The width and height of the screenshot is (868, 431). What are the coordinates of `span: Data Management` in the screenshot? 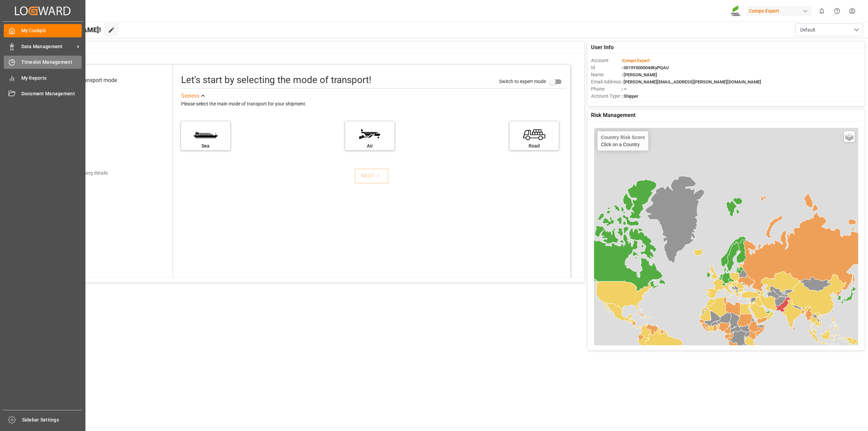 It's located at (48, 46).